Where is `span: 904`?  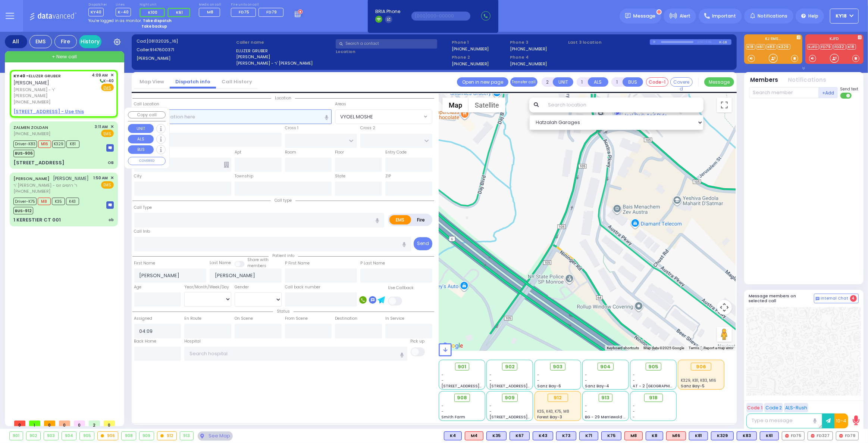
span: 904 is located at coordinates (605, 367).